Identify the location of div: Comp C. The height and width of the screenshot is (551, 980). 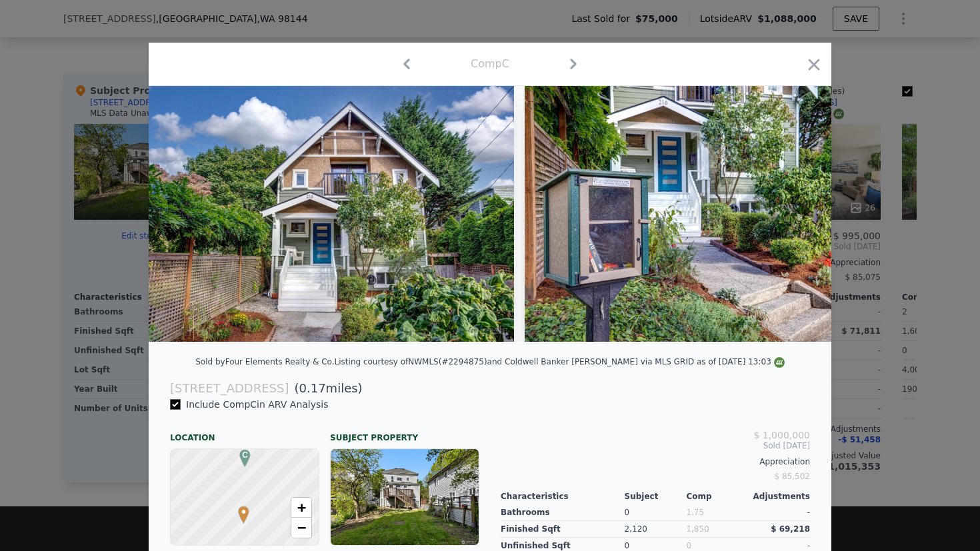
(490, 64).